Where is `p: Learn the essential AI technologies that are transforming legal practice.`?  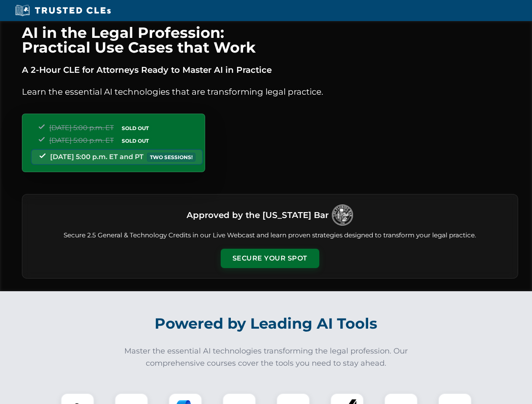
p: Learn the essential AI technologies that are transforming legal practice. is located at coordinates (270, 92).